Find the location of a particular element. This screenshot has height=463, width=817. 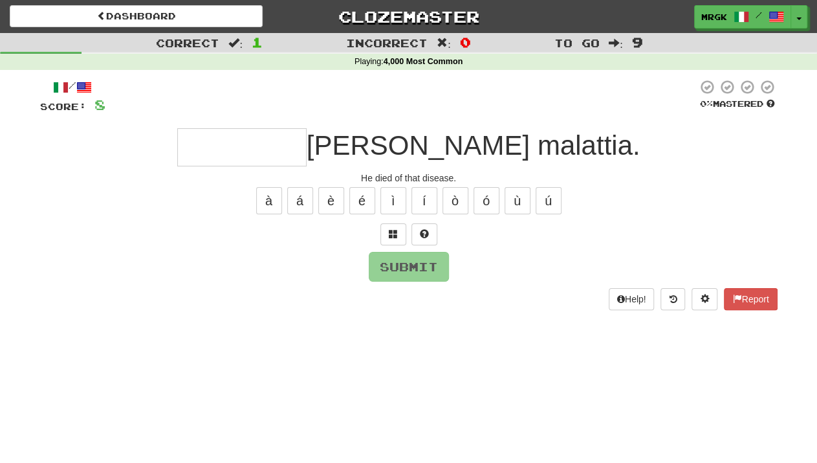

button: è is located at coordinates (331, 201).